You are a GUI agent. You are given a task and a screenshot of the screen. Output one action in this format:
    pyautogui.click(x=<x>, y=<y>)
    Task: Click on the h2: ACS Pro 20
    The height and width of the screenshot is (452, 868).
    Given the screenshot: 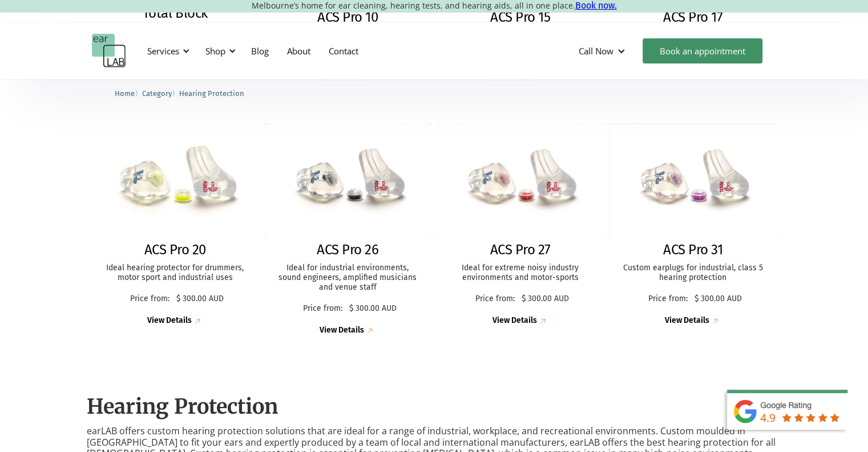 What is the action you would take?
    pyautogui.click(x=176, y=250)
    